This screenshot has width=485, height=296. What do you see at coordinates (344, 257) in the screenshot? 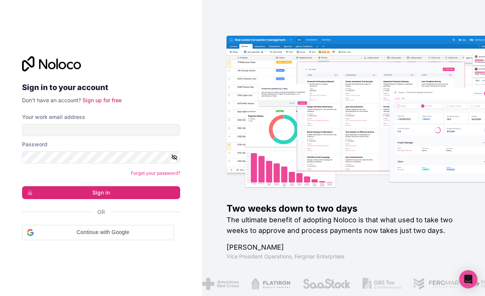
I see `h1: Vice President Operations , Fergmar Enterprises` at bounding box center [344, 257].